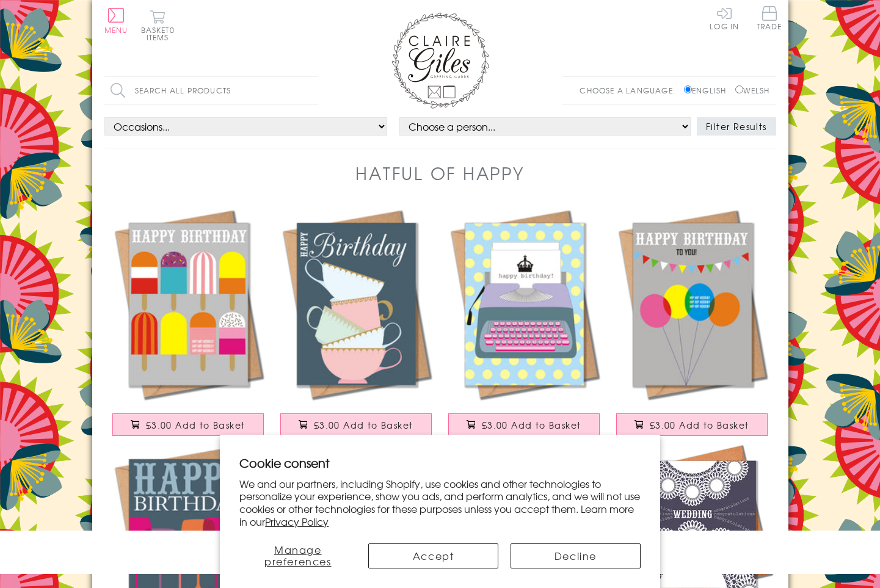 This screenshot has height=588, width=880. Describe the element at coordinates (524, 310) in the screenshot. I see `a: Birthday Card, Typewriter, Happy Birthday £3.00 Add to Basket` at that location.